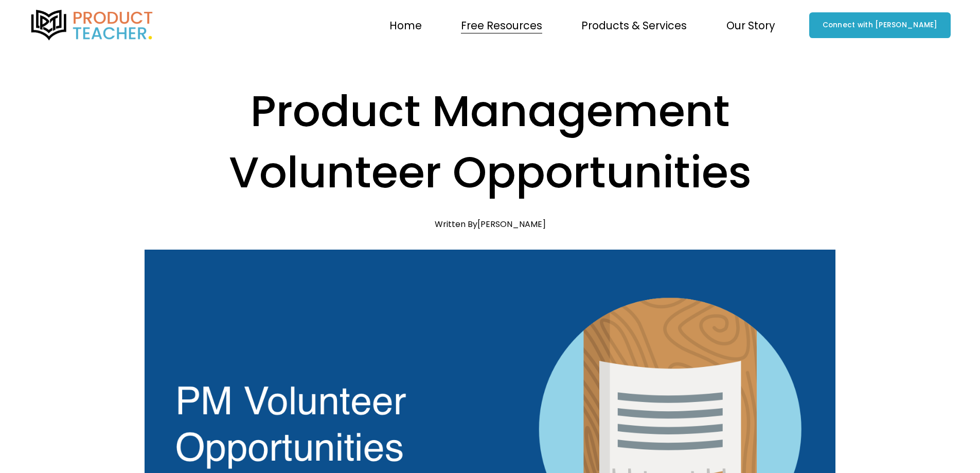 The width and height of the screenshot is (980, 473). I want to click on a: Home, so click(405, 25).